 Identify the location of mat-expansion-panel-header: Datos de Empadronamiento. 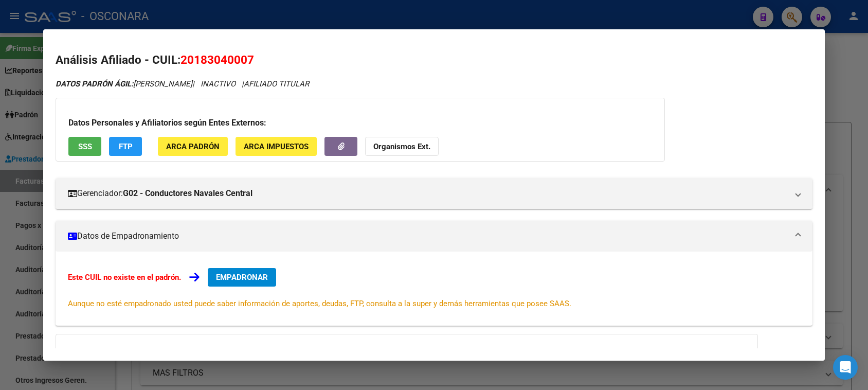
(434, 236).